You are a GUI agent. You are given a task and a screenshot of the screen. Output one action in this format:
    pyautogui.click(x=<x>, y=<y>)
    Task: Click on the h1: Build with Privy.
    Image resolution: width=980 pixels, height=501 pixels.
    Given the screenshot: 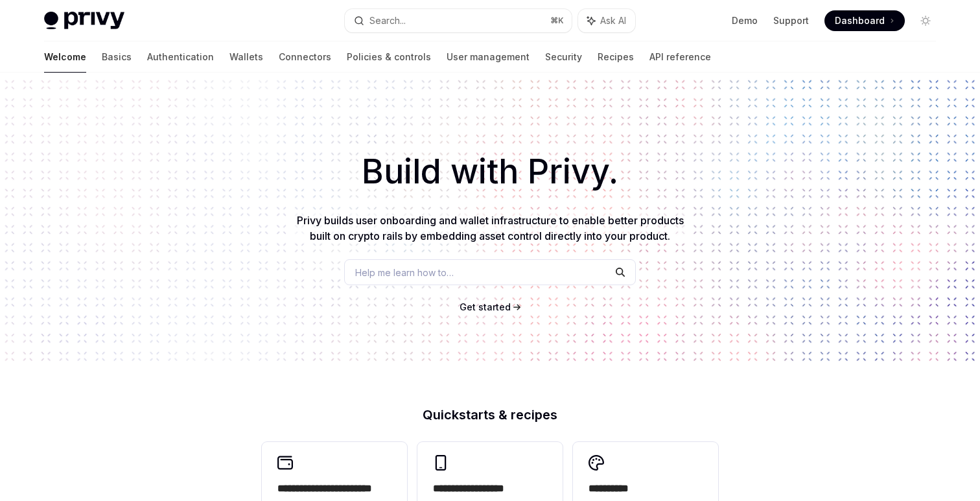 What is the action you would take?
    pyautogui.click(x=490, y=172)
    